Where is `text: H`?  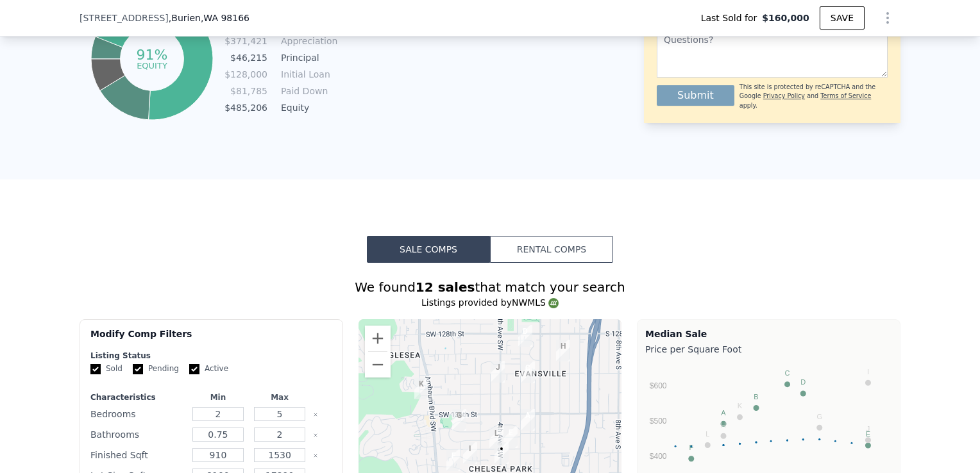
text: H is located at coordinates (724, 425).